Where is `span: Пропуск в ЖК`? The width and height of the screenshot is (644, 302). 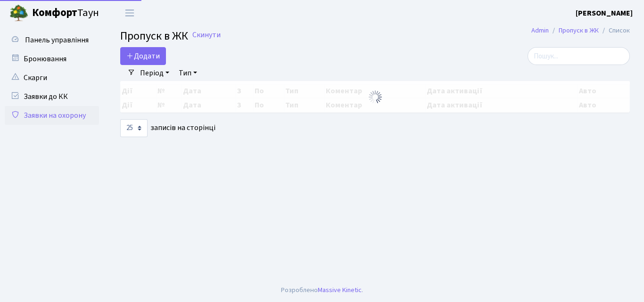
span: Пропуск в ЖК is located at coordinates (154, 36).